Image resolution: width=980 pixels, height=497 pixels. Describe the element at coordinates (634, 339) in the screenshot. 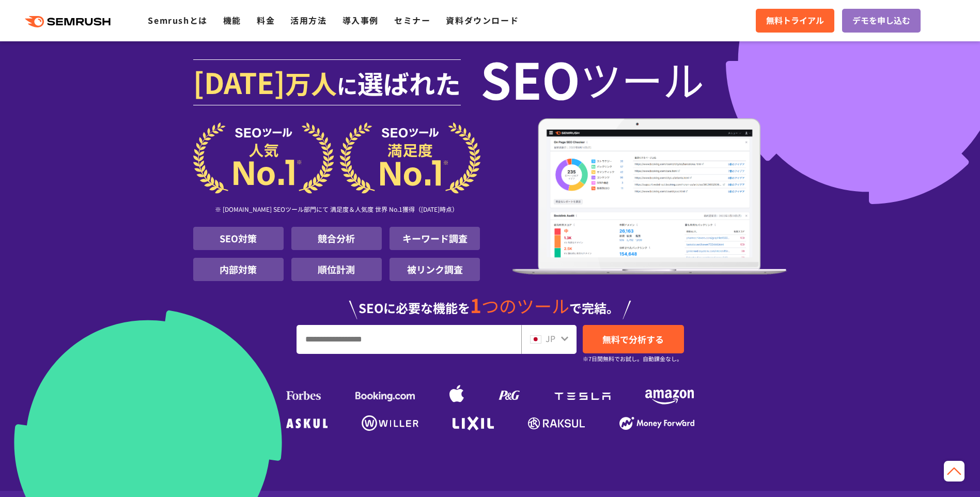

I see `a: 無料で分析する` at that location.